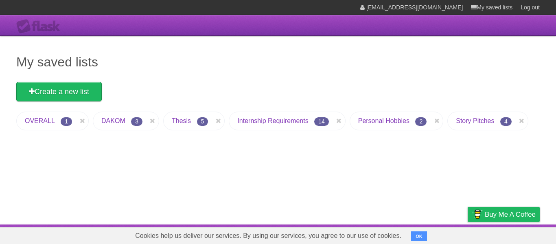 The image size is (556, 244). What do you see at coordinates (421, 121) in the screenshot?
I see `span: 2` at bounding box center [421, 121].